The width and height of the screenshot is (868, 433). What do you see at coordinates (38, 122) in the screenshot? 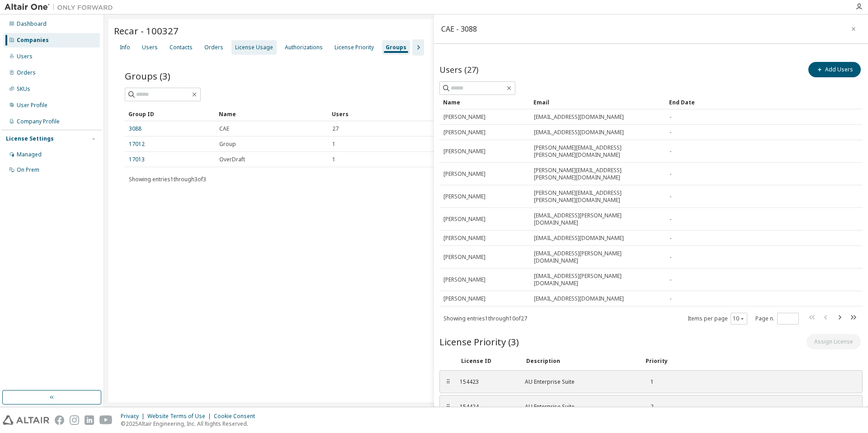
I see `div: Company Profile` at bounding box center [38, 122].